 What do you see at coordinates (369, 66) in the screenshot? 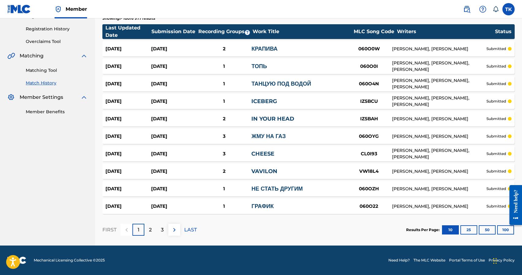
I see `div: 060O0I` at bounding box center [369, 66].